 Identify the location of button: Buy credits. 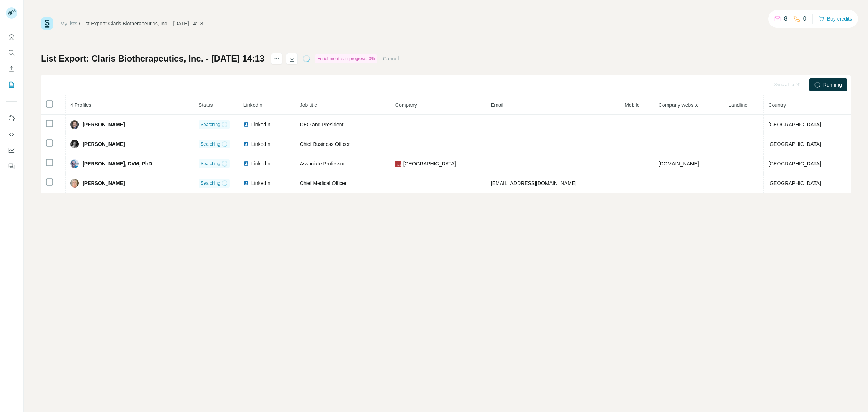
(836, 19).